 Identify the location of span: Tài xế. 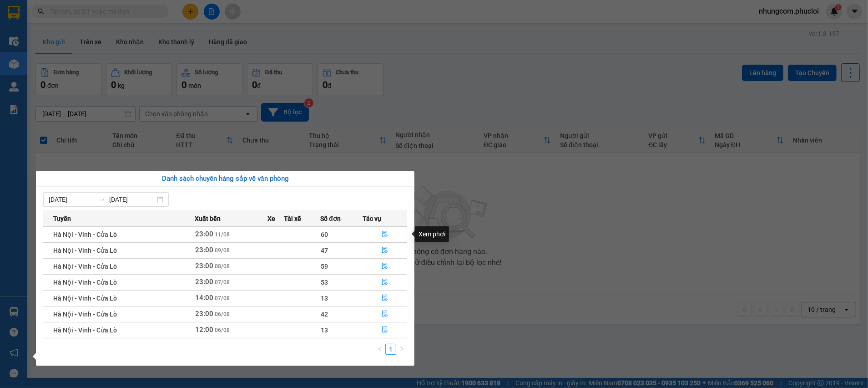
(292, 218).